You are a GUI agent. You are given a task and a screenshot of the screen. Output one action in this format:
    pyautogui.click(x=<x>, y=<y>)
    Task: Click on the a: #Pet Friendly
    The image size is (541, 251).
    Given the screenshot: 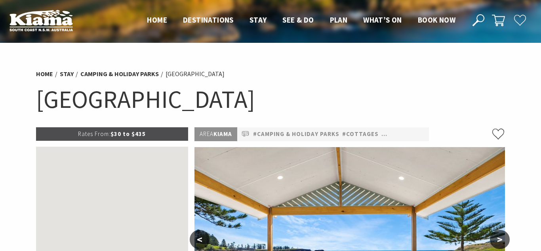 What is the action you would take?
    pyautogui.click(x=404, y=134)
    